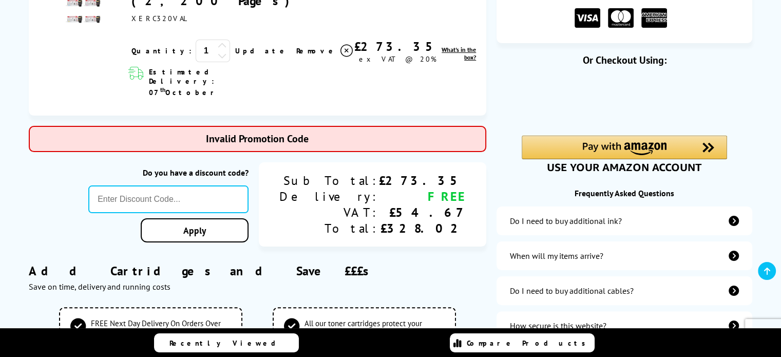 This screenshot has width=781, height=357. Describe the element at coordinates (624, 221) in the screenshot. I see `a: additional-ink` at that location.